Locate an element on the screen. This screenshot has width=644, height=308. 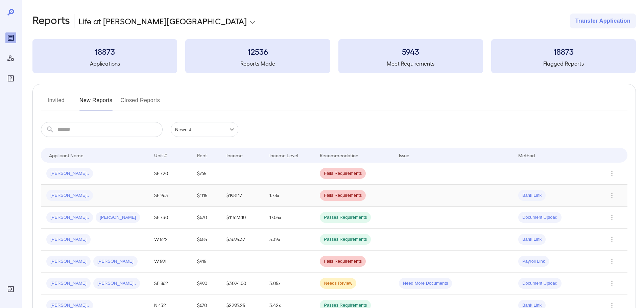
td: $670 is located at coordinates (206, 218).